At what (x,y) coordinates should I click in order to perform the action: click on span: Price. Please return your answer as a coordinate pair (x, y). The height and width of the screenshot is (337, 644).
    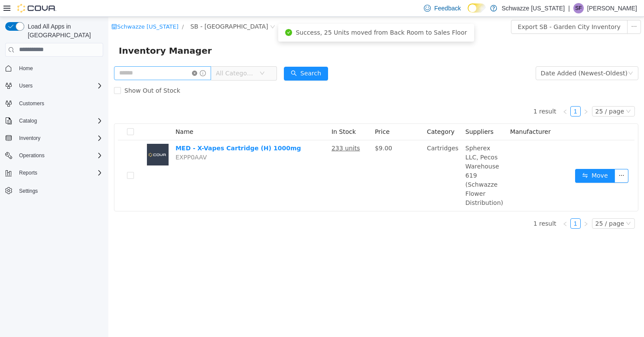
    Looking at the image, I should click on (274, 115).